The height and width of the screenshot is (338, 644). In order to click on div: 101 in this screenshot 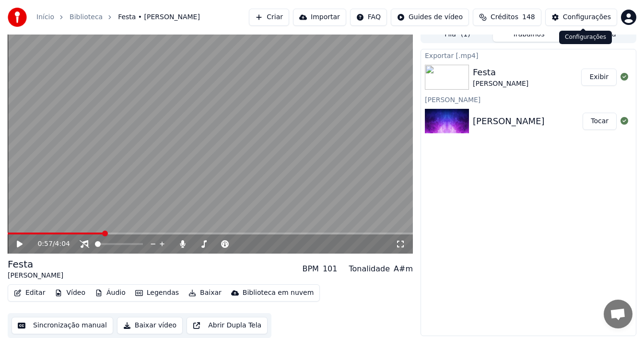, I will do `click(330, 269)`.